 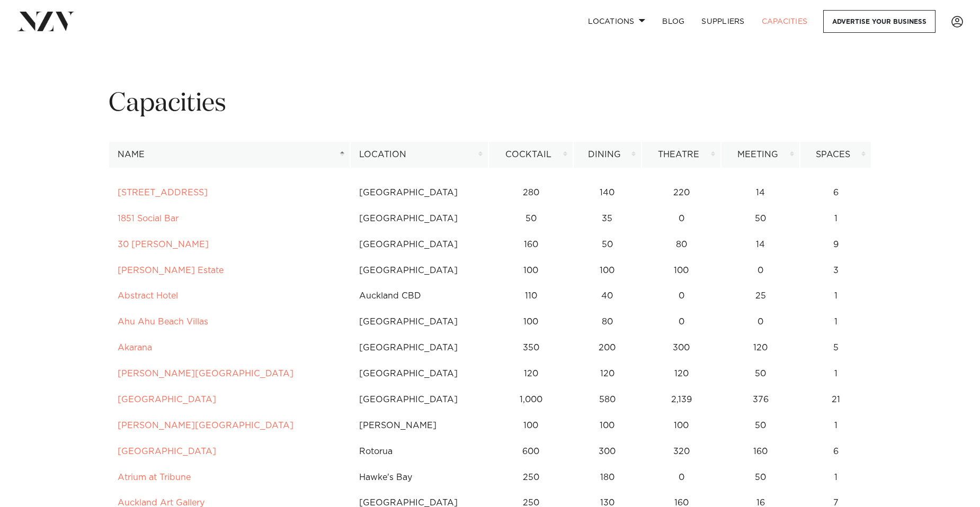 I want to click on th: Location: activate to sort column ascending, so click(x=419, y=154).